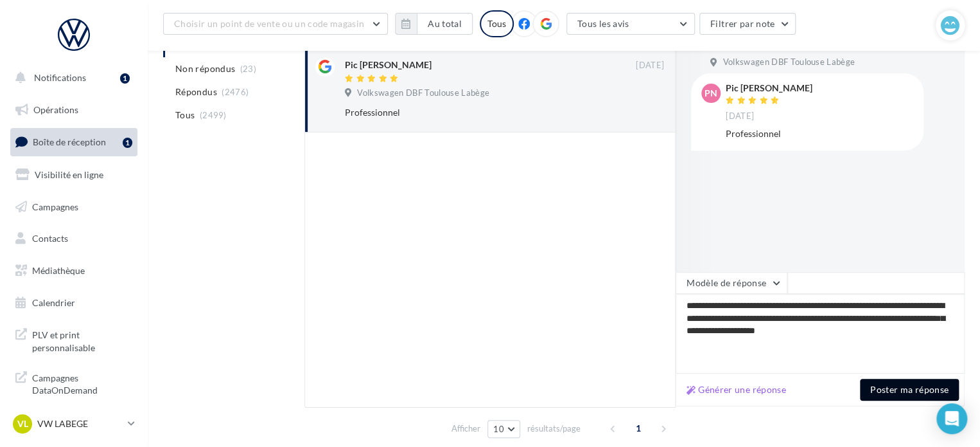 This screenshot has width=980, height=447. What do you see at coordinates (466, 428) in the screenshot?
I see `span: Afficher` at bounding box center [466, 428].